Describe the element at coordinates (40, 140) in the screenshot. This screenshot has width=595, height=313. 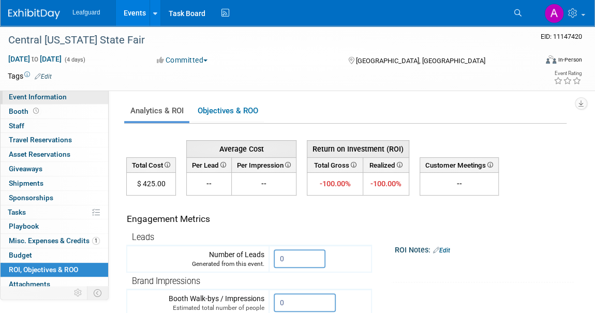
I see `span: Travel Reservations` at that location.